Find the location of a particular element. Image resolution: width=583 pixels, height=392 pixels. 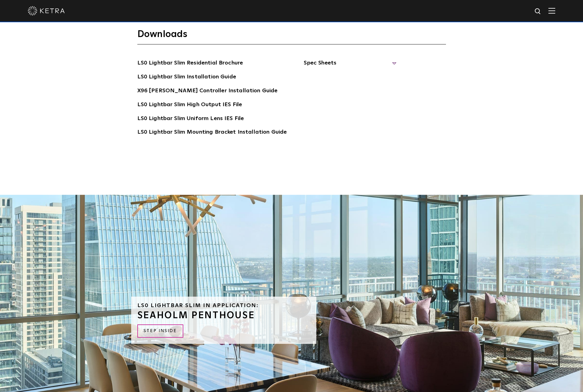

a: LS0 Lightbar Slim Uniform Lens IES File is located at coordinates (191, 119).